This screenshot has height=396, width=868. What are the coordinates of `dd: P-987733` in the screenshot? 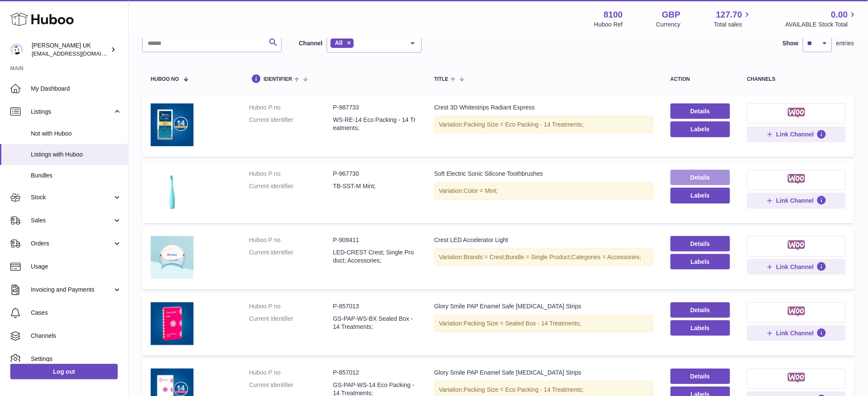 It's located at (375, 107).